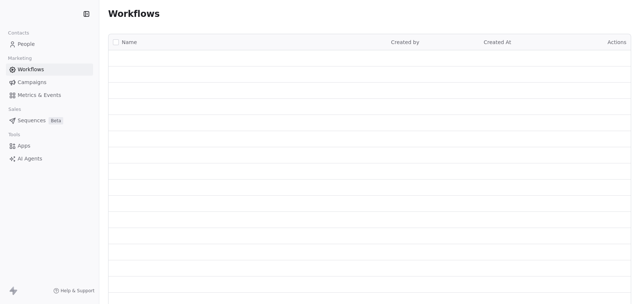 This screenshot has height=304, width=640. I want to click on span: Sales, so click(15, 110).